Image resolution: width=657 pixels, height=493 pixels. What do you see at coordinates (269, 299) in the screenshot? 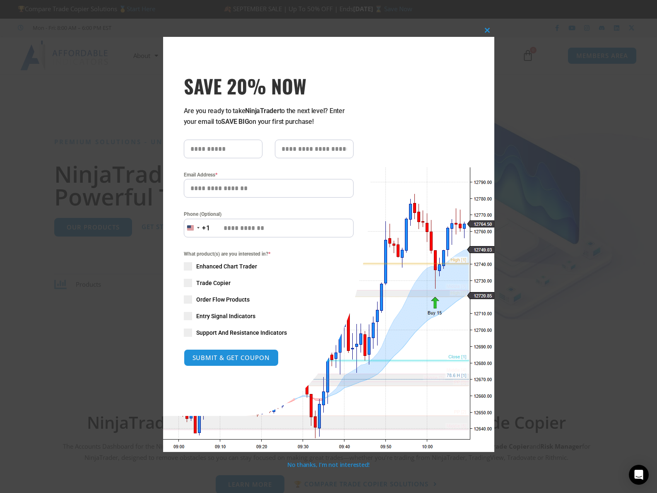
I see `label: Order Flow Products` at bounding box center [269, 299].